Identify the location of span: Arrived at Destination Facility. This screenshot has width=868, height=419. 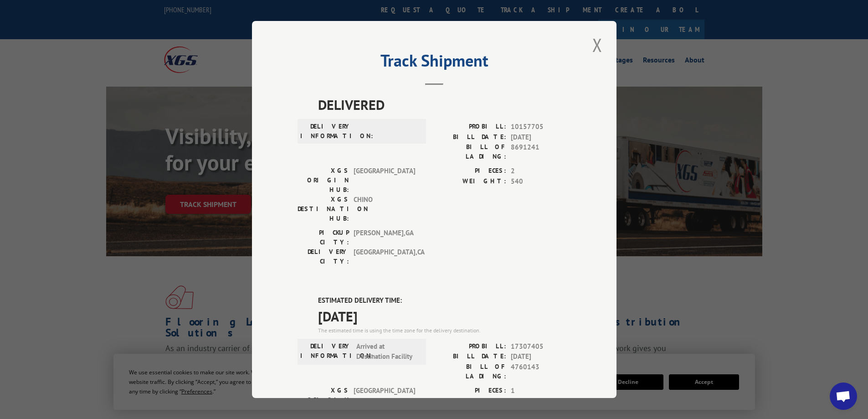
(387, 351).